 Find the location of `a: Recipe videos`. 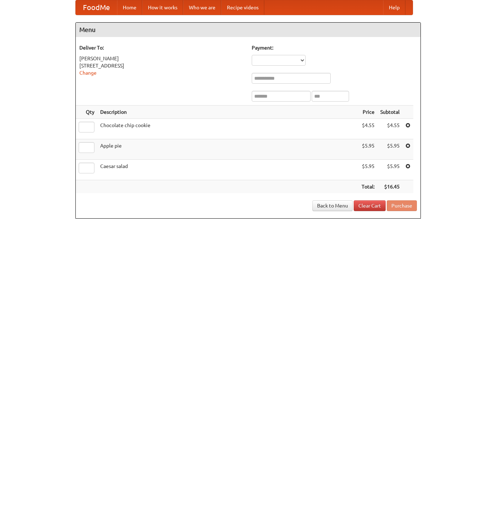

a: Recipe videos is located at coordinates (243, 8).